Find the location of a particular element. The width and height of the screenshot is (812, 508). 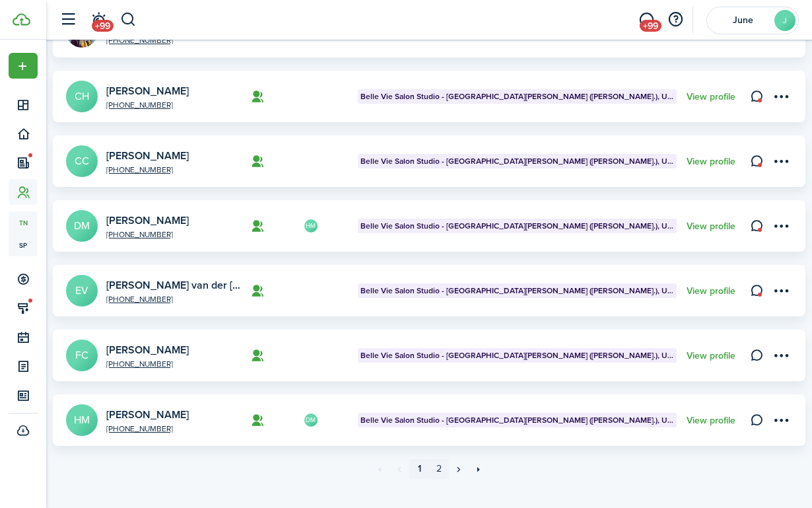

a: Previous is located at coordinates (399, 469).